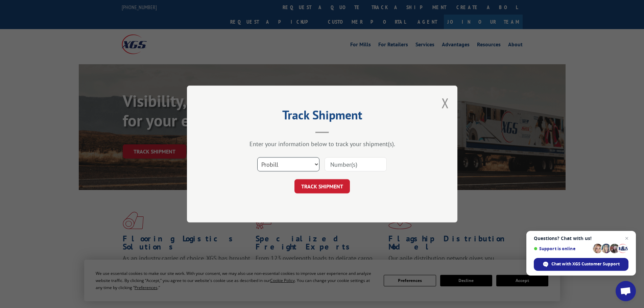 This screenshot has height=308, width=644. What do you see at coordinates (445, 102) in the screenshot?
I see `button: Close modal` at bounding box center [445, 102].